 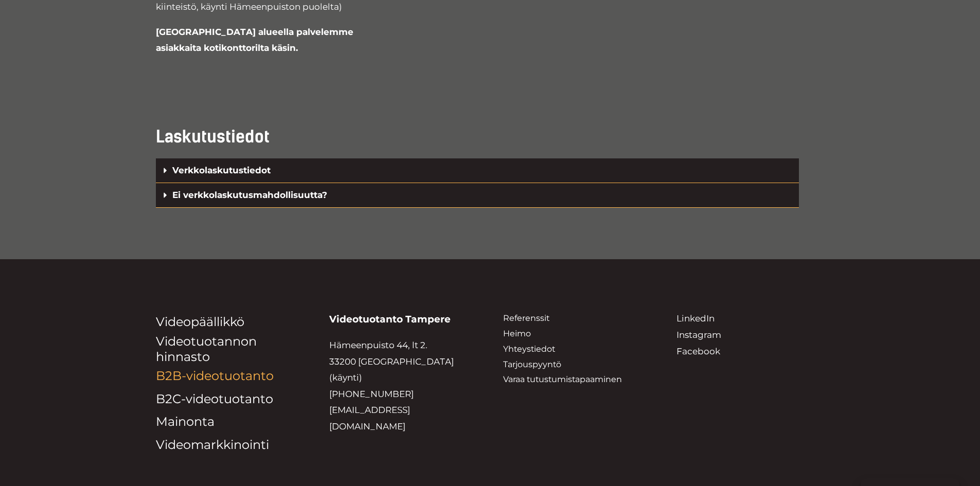 I want to click on a: Verkkolaskutustiedot, so click(x=221, y=170).